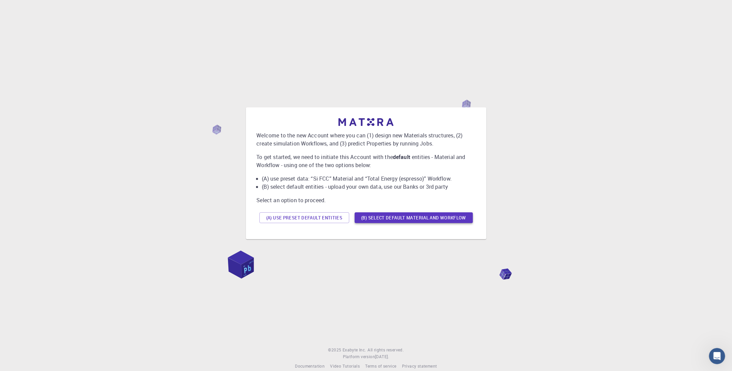 The width and height of the screenshot is (732, 371). What do you see at coordinates (366, 200) in the screenshot?
I see `p: Select an option to proceed.` at bounding box center [366, 200].